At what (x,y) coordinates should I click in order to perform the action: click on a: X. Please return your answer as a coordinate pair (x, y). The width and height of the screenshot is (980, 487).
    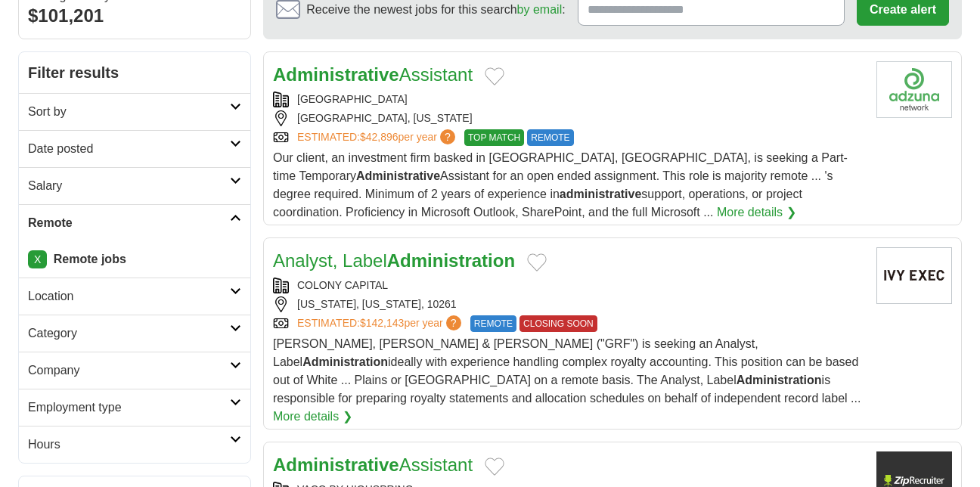
    Looking at the image, I should click on (37, 259).